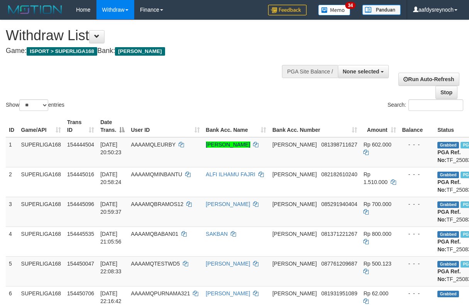 This screenshot has height=305, width=469. What do you see at coordinates (81, 174) in the screenshot?
I see `span: 154445016` at bounding box center [81, 174].